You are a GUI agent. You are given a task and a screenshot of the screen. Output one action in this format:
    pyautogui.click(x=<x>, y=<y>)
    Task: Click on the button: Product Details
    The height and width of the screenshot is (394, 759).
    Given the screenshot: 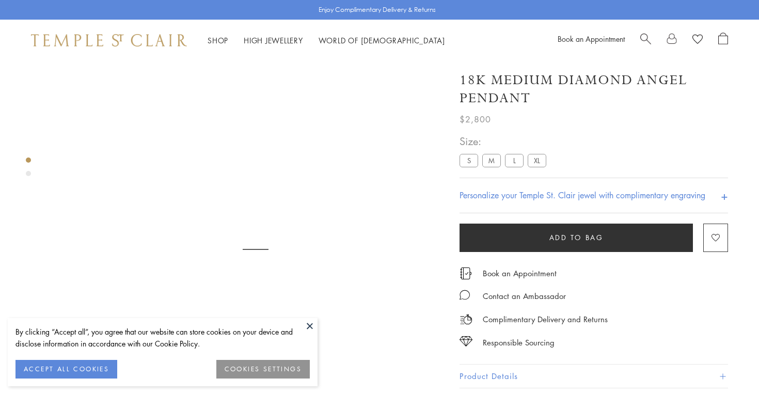 What is the action you would take?
    pyautogui.click(x=593, y=376)
    